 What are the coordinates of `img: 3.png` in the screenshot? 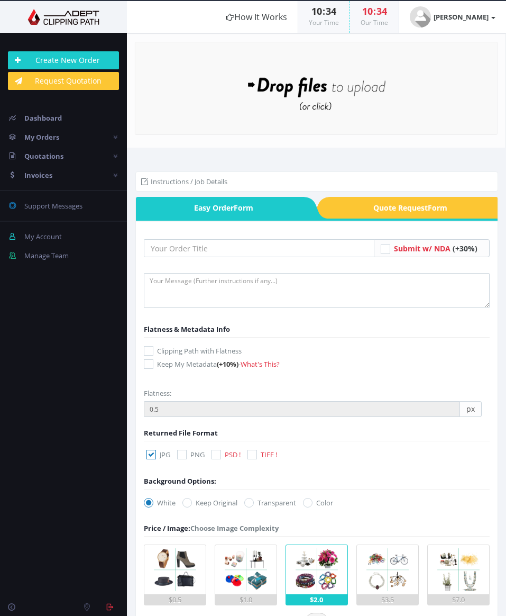 It's located at (317, 569).